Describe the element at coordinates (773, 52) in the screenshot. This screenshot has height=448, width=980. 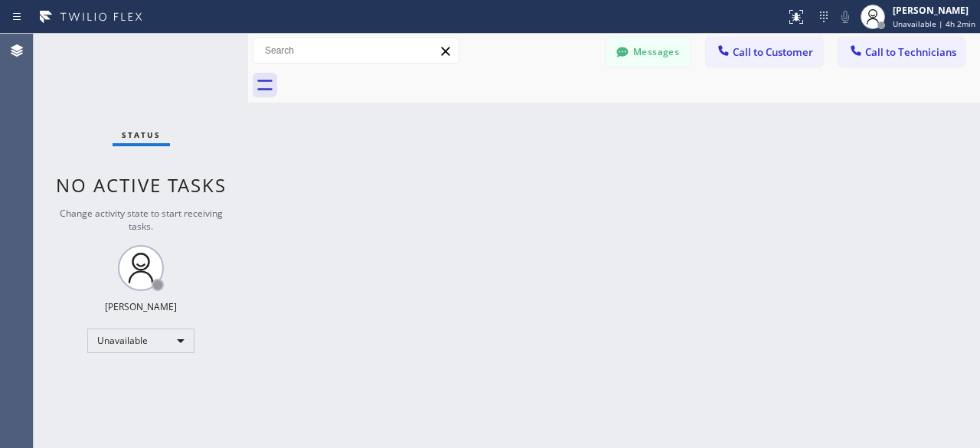
I see `span: Call to Customer` at that location.